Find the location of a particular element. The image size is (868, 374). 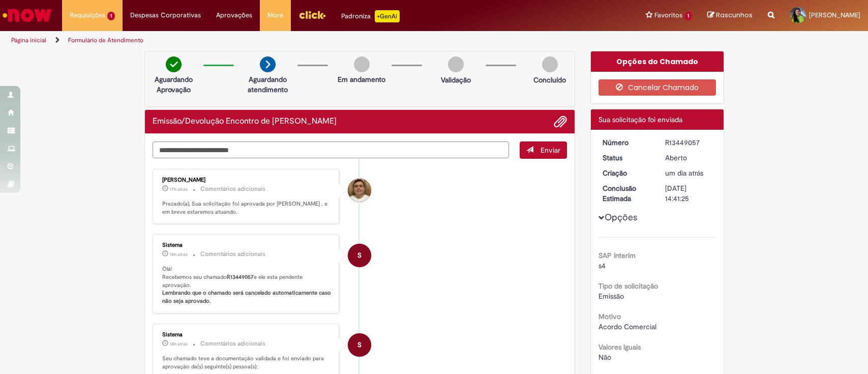

img: click_logo_yellow_360x200.png is located at coordinates (312, 15).